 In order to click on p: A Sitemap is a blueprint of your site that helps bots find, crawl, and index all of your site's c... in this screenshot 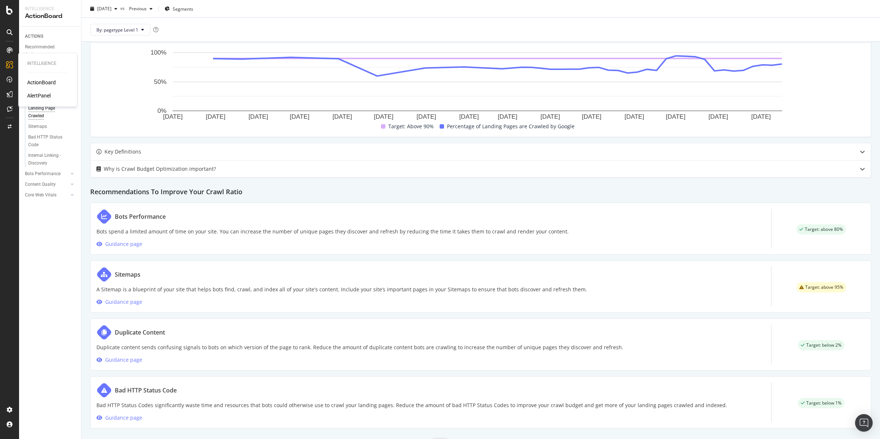, I will do `click(342, 290)`.